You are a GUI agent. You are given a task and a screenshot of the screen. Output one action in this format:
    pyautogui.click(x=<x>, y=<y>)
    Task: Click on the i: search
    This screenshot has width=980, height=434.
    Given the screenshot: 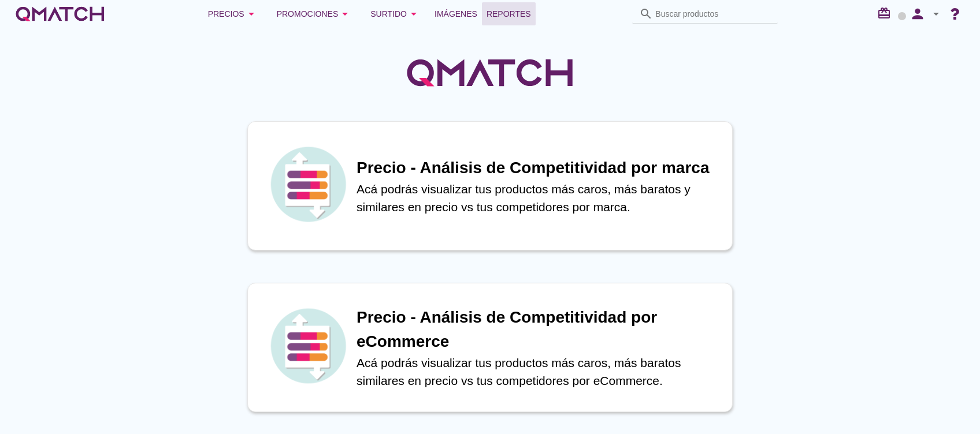 What is the action you would take?
    pyautogui.click(x=645, y=14)
    